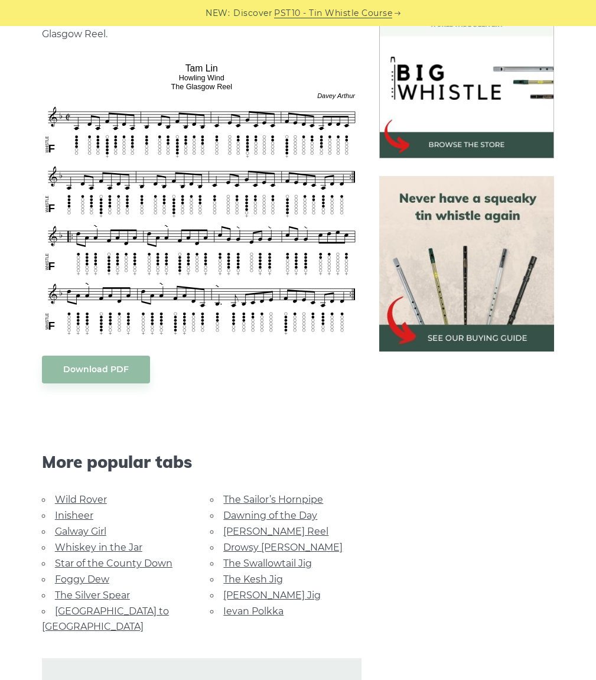 This screenshot has width=596, height=680. What do you see at coordinates (333, 13) in the screenshot?
I see `a: PST10 - Tin Whistle Course` at bounding box center [333, 13].